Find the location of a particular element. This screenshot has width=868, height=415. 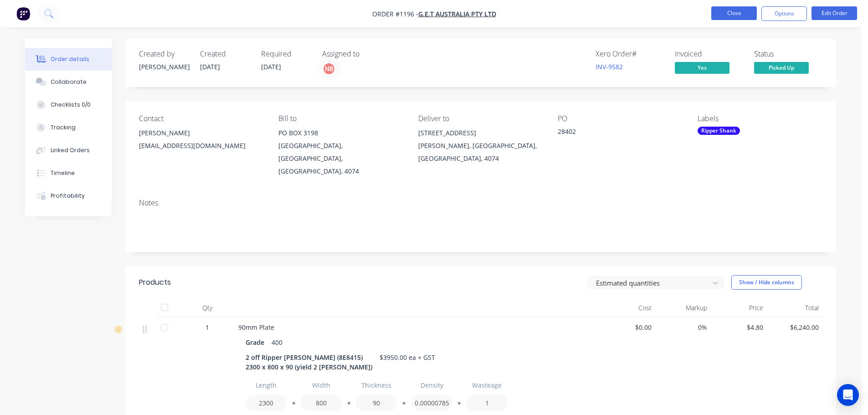

div: Total is located at coordinates (795, 308).